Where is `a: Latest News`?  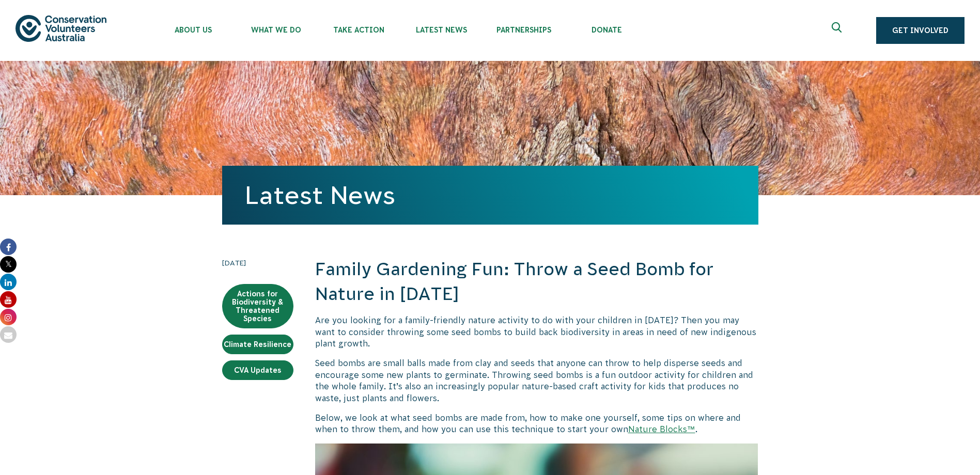
a: Latest News is located at coordinates (320, 196).